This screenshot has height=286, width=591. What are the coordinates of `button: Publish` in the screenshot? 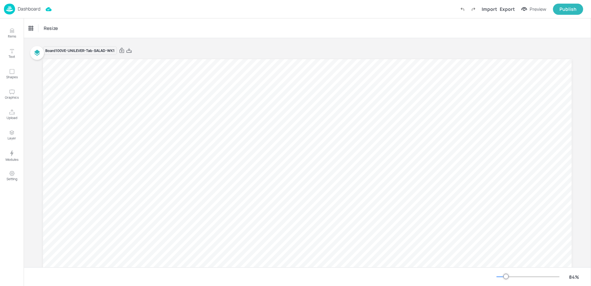 It's located at (568, 9).